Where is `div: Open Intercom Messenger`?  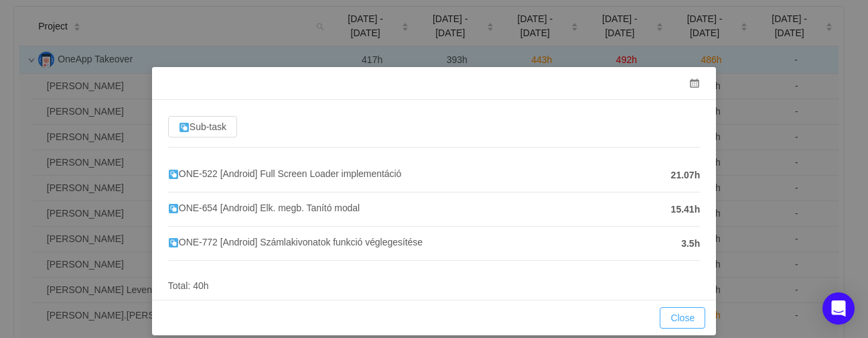
div: Open Intercom Messenger is located at coordinates (839, 309).